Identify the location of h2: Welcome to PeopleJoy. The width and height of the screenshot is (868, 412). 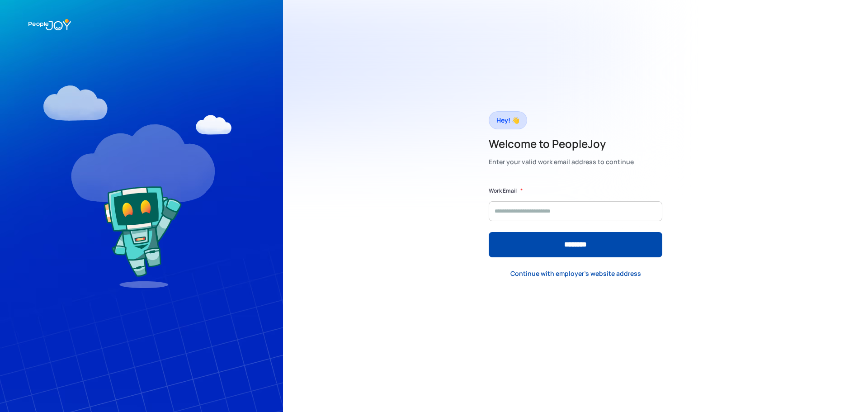
(561, 144).